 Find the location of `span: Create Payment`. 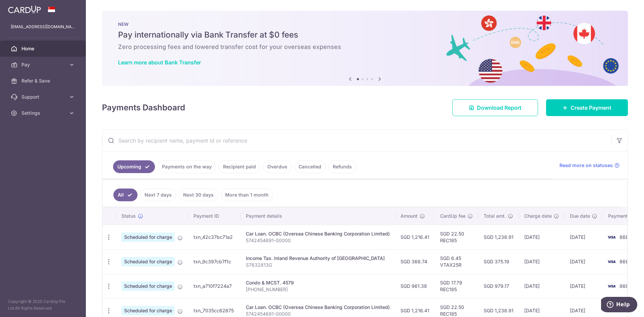

span: Create Payment is located at coordinates (591, 108).